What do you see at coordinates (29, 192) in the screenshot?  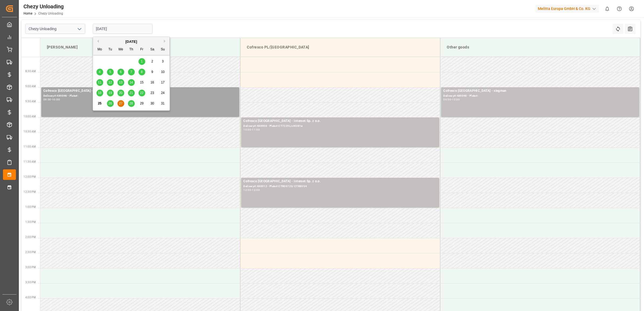 I see `span: 12:30 PM` at bounding box center [29, 192].